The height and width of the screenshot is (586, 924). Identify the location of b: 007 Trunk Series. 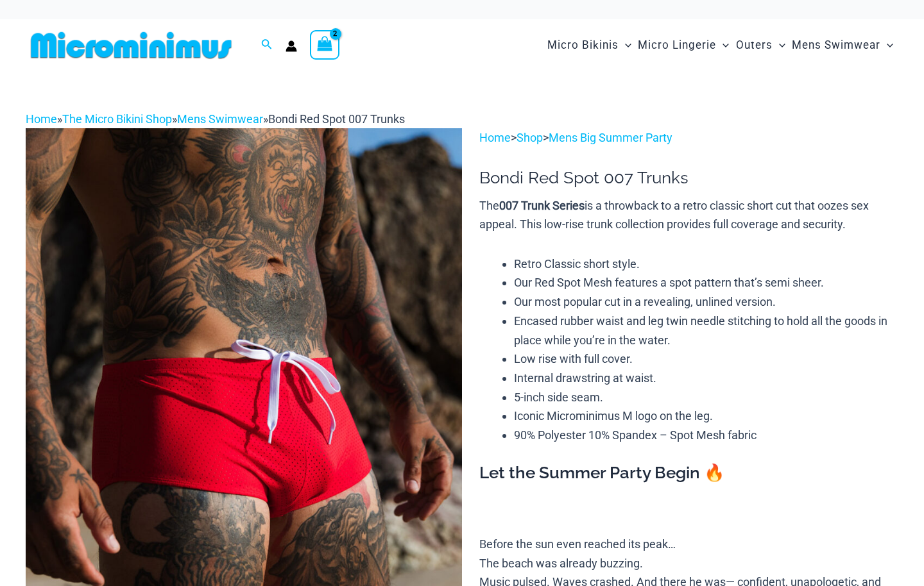
(541, 205).